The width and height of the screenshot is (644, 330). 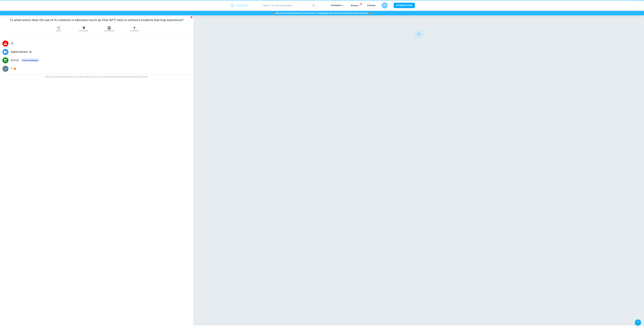 What do you see at coordinates (285, 5) in the screenshot?
I see `input: Search for any exemplars...` at bounding box center [285, 5].